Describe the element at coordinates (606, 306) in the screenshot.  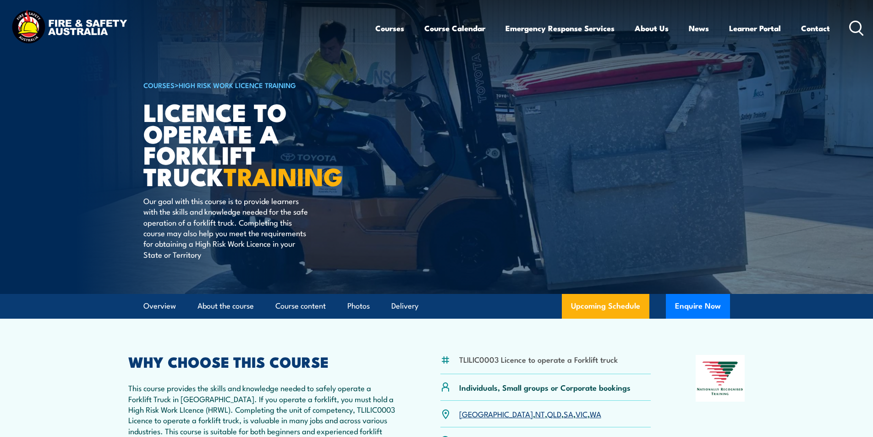
I see `a: Upcoming Schedule` at that location.